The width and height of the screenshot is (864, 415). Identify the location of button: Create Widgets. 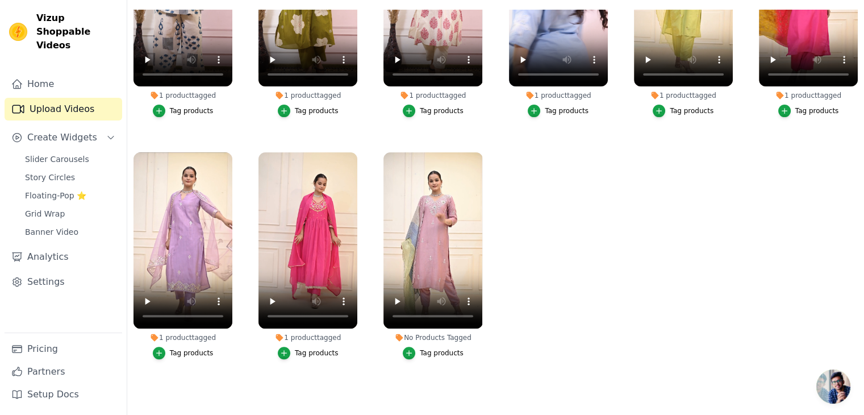
(63, 137).